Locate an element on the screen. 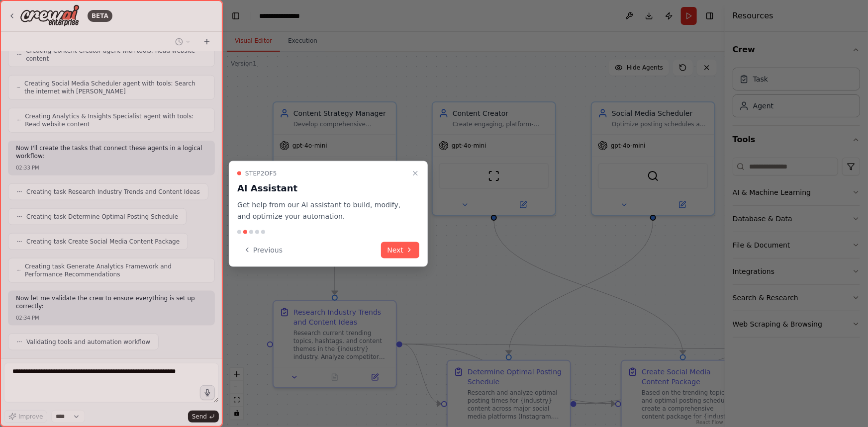 Image resolution: width=868 pixels, height=427 pixels. h3: AI Assistant is located at coordinates (322, 188).